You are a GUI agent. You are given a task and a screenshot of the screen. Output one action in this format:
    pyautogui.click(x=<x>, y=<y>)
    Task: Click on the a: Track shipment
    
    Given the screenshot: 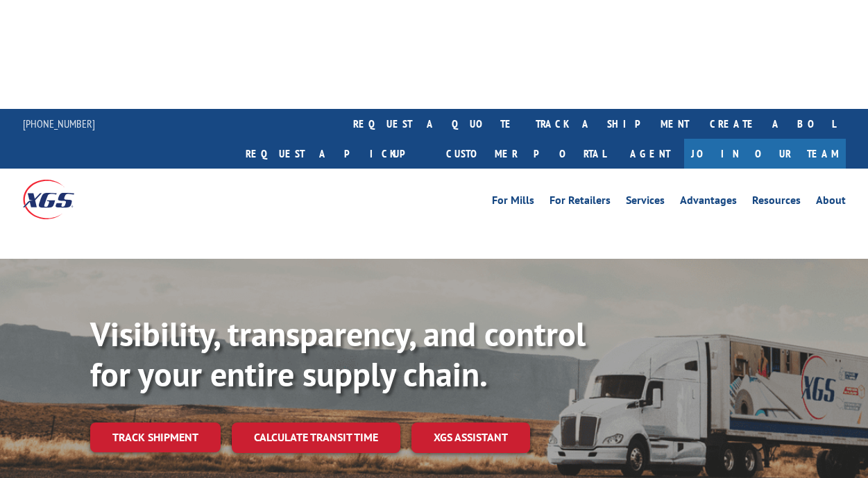 What is the action you would take?
    pyautogui.click(x=156, y=437)
    